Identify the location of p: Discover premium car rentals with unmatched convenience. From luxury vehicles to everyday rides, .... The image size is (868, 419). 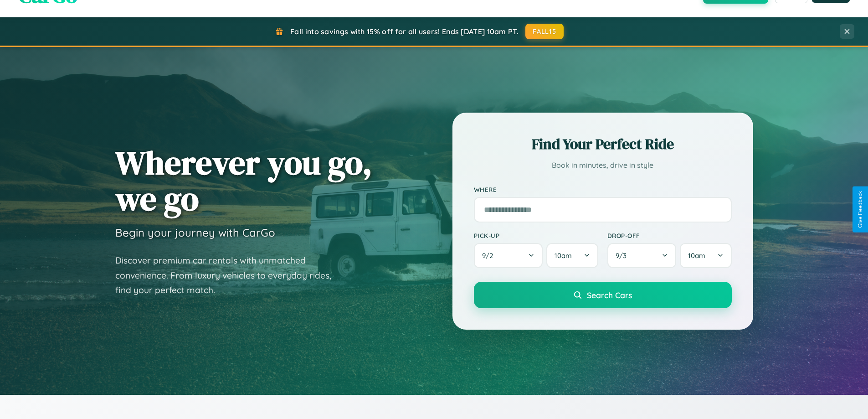
(229, 275).